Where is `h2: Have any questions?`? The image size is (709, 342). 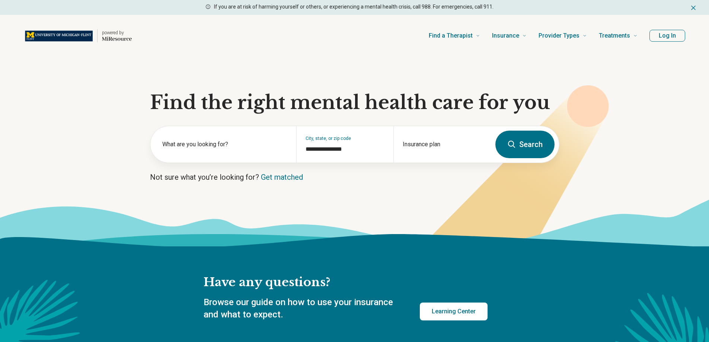 h2: Have any questions? is located at coordinates (345, 283).